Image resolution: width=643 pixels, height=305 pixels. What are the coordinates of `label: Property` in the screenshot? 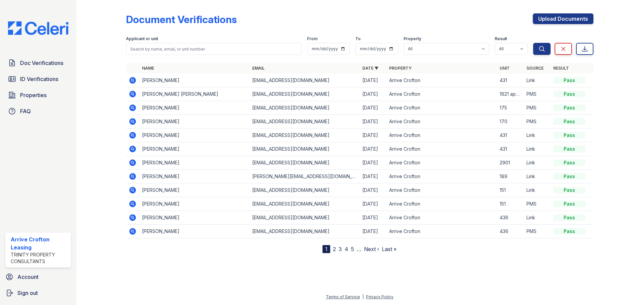 It's located at (412, 39).